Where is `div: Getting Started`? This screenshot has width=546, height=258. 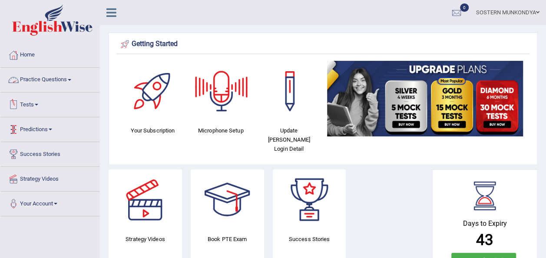 div: Getting Started is located at coordinates (323, 44).